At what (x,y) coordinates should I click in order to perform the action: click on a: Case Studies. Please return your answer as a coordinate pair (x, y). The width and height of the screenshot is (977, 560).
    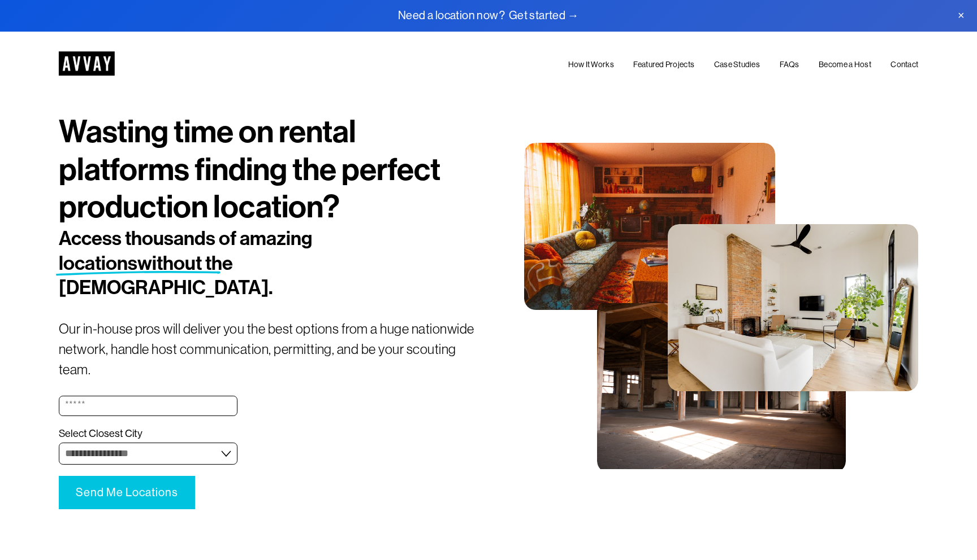
    Looking at the image, I should click on (736, 65).